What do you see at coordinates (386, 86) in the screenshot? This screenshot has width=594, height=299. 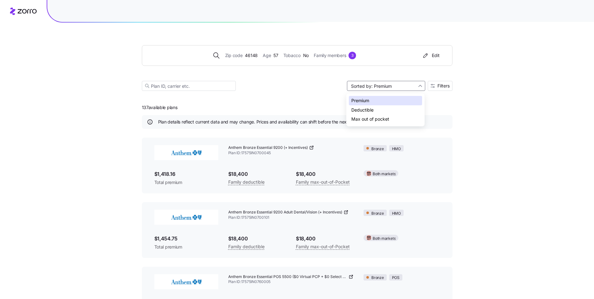 I see `input: Sort by` at bounding box center [386, 86].